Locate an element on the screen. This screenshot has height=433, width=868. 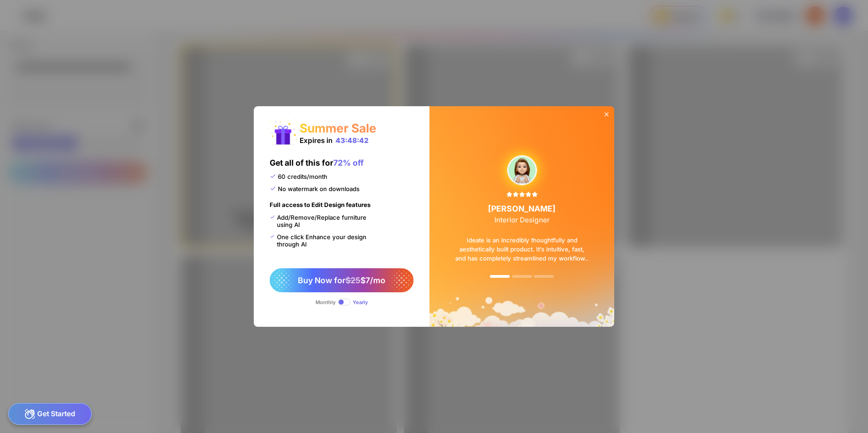
div: Summer Sale is located at coordinates (338, 128).